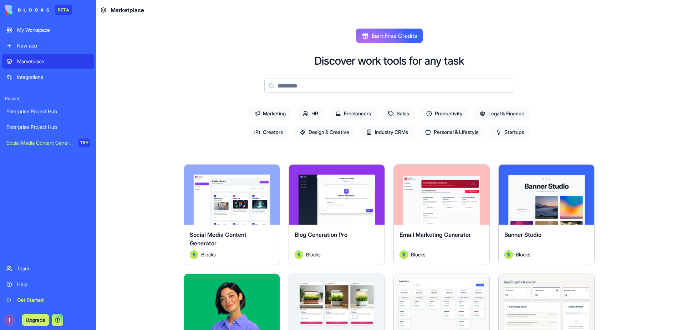  What do you see at coordinates (325, 132) in the screenshot?
I see `span: Design & Creative` at bounding box center [325, 132].